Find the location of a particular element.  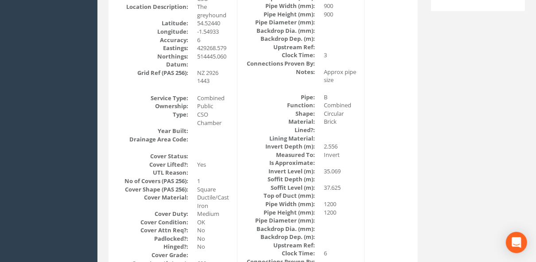

dt: Top of Duct (mm): is located at coordinates (280, 195).